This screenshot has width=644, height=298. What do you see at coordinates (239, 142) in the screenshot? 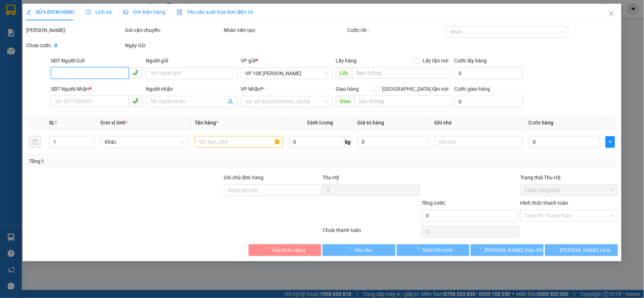
I see `input: VD: Bàn, Ghế` at bounding box center [239, 142].